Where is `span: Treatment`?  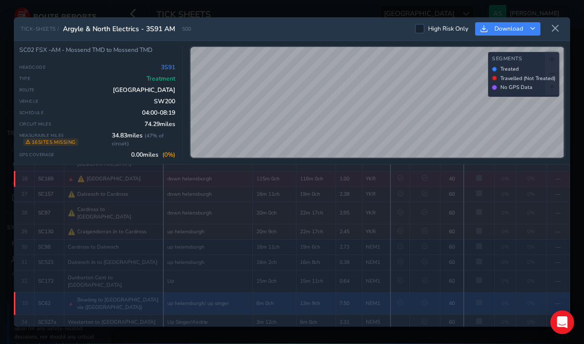
span: Treatment is located at coordinates (161, 79).